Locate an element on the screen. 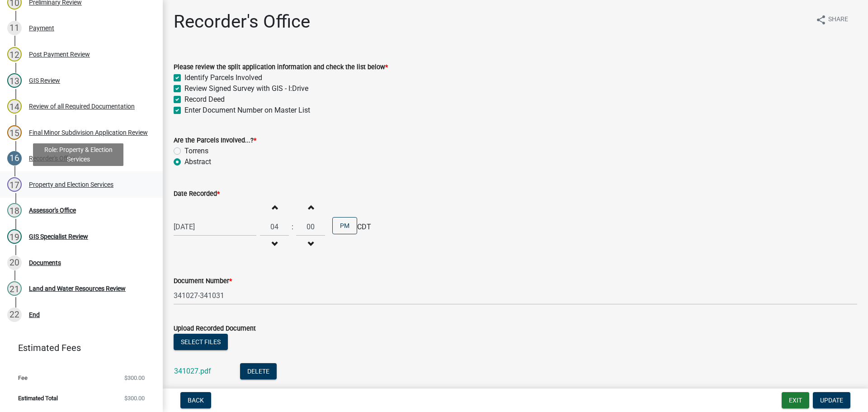  div: Review of all Required Documentation is located at coordinates (82, 106).